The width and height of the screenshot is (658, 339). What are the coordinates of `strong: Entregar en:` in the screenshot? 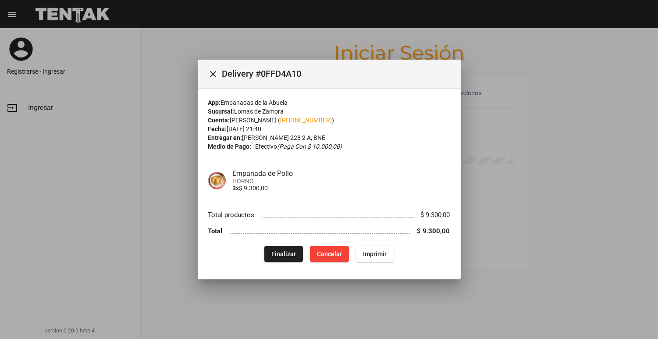 It's located at (225, 138).